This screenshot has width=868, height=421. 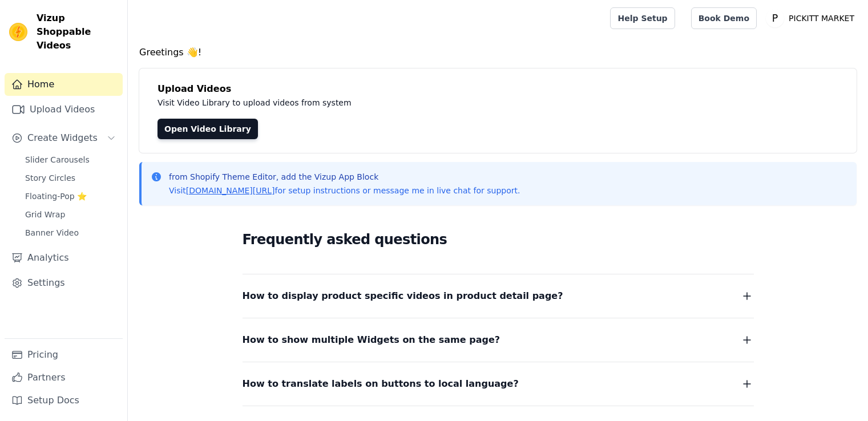 I want to click on span: Create Widgets, so click(x=63, y=138).